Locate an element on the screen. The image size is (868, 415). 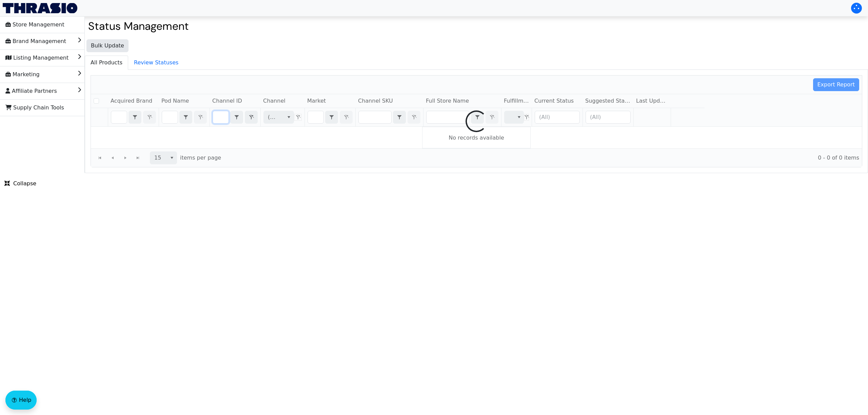
span: Supply Chain Tools is located at coordinates (35, 108).